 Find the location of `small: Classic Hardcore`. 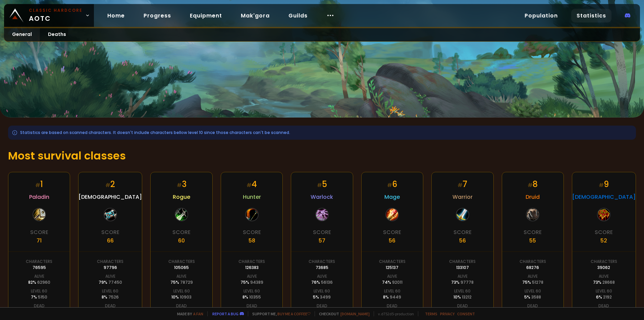

small: Classic Hardcore is located at coordinates (56, 11).